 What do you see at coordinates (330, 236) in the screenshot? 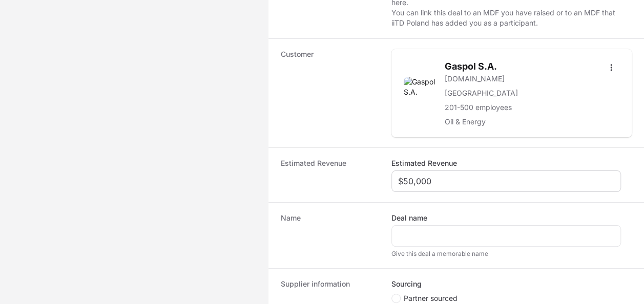
I see `dt: Name` at bounding box center [330, 236].